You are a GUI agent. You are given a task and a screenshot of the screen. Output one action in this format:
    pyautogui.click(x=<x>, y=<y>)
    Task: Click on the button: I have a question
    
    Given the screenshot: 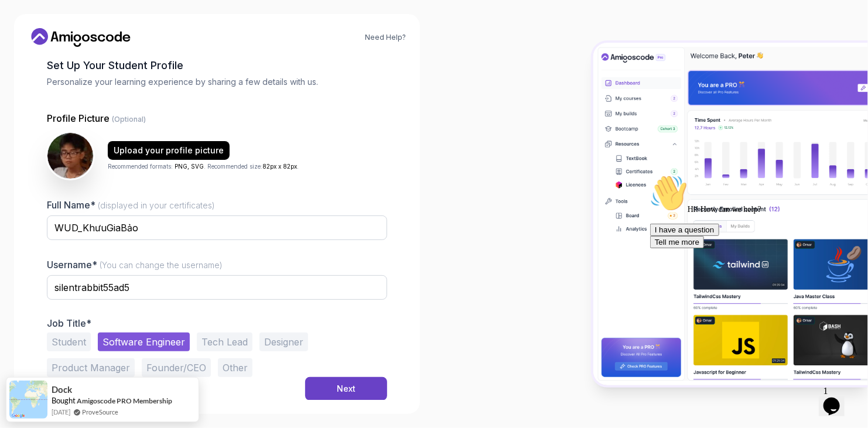 What is the action you would take?
    pyautogui.click(x=39, y=60)
    